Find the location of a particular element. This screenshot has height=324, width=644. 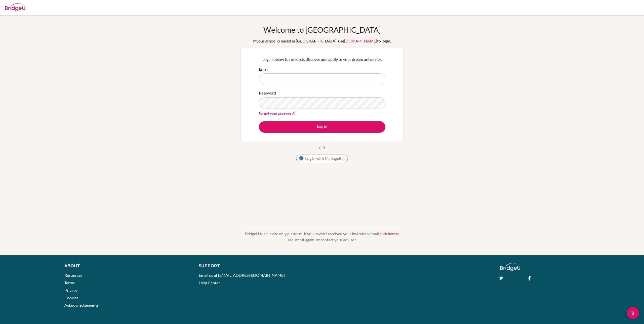

label: Password is located at coordinates (268, 93).